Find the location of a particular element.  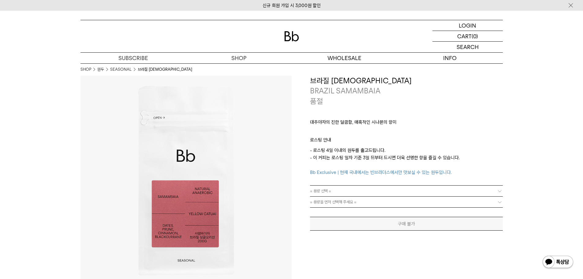

span: Bb Exclusive | 현재 국내에서는 빈브라더스에서만 맛보실 수 있는 원두입니다. is located at coordinates (381, 172).